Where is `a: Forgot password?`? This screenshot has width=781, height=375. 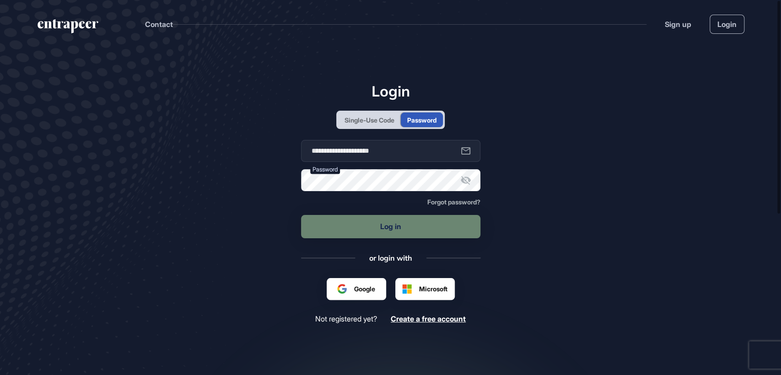 a: Forgot password? is located at coordinates (454, 202).